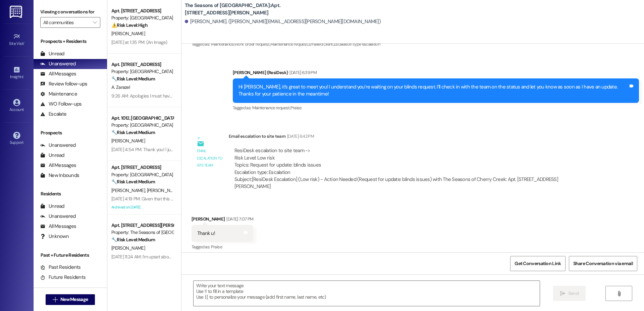 Image resolution: width=644 pixels, height=311 pixels. Describe the element at coordinates (62, 277) in the screenshot. I see `div: Future Residents` at that location.